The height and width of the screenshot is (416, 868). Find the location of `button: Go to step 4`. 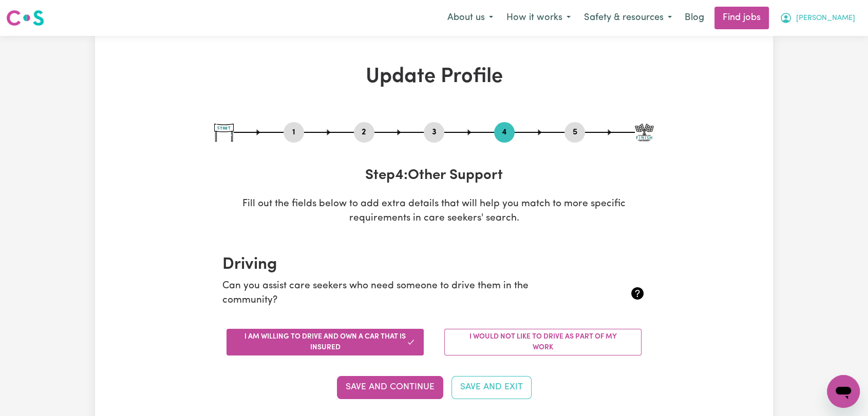

button: Go to step 4 is located at coordinates (505, 133).